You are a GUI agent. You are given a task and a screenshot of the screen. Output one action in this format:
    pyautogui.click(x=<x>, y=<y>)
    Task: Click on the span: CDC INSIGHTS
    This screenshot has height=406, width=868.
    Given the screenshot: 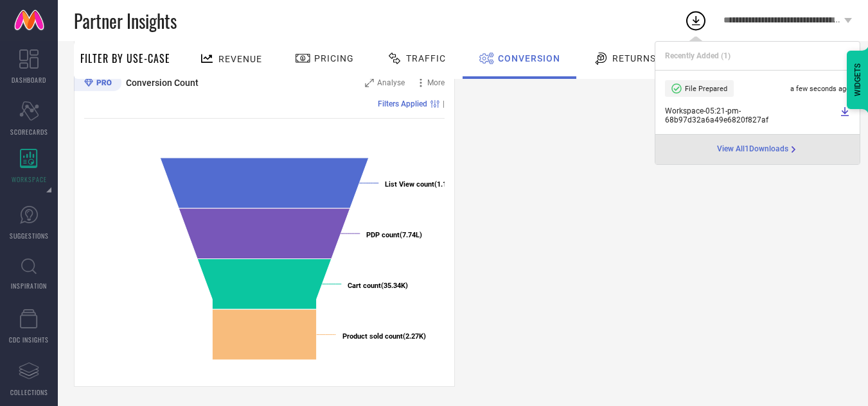 What is the action you would take?
    pyautogui.click(x=29, y=340)
    